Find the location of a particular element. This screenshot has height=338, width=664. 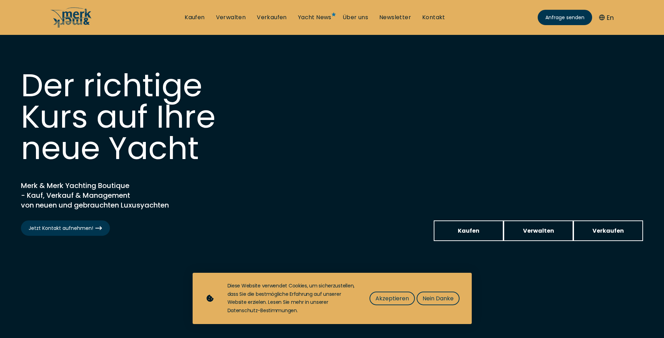

a: Yacht News is located at coordinates (315, 17).